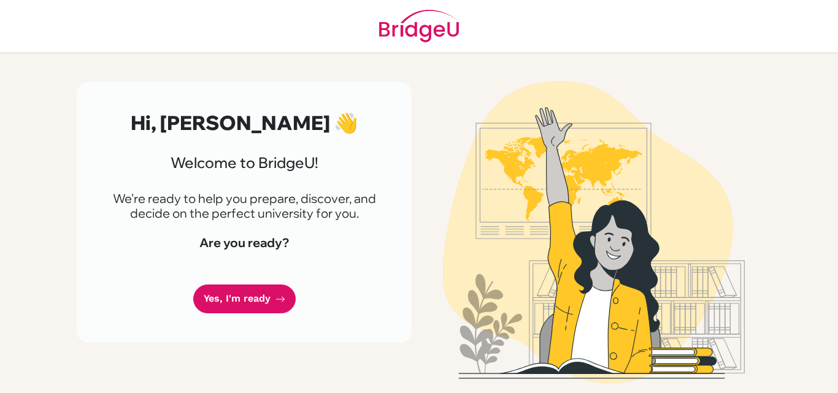 The image size is (838, 393). I want to click on h3: Welcome to BridgeU!, so click(244, 163).